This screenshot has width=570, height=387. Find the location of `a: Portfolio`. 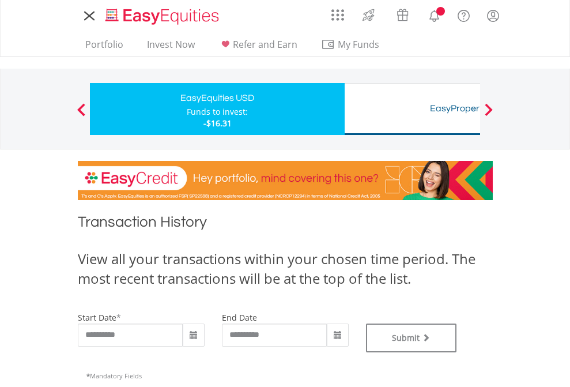

a: Portfolio is located at coordinates (104, 47).